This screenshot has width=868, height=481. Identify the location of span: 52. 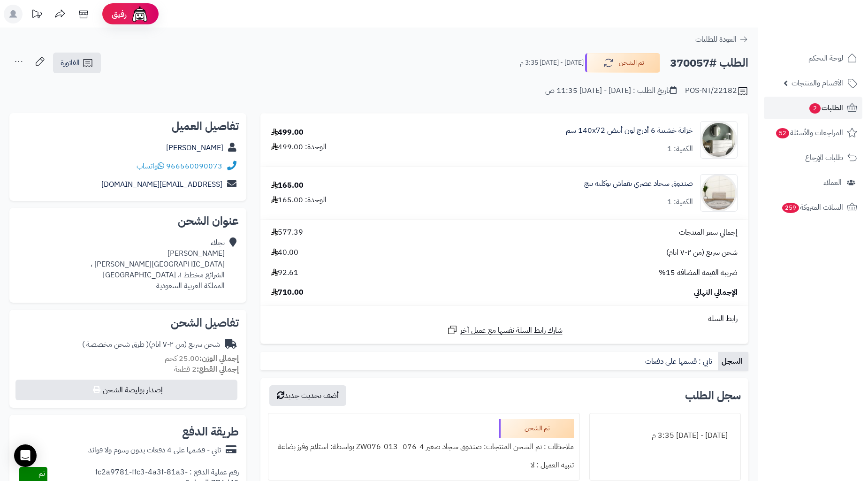
(783, 133).